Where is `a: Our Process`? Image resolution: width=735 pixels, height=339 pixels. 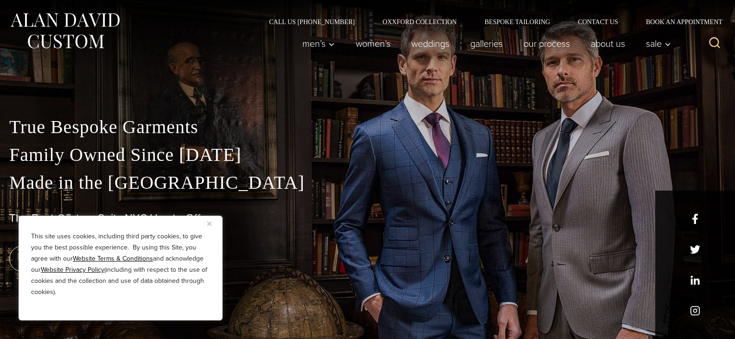 a: Our Process is located at coordinates (547, 44).